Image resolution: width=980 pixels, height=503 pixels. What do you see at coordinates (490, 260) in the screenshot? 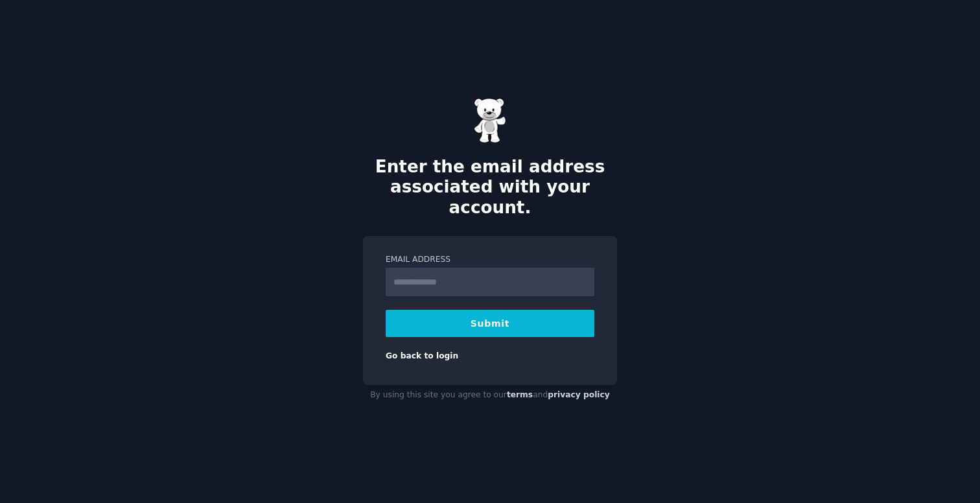
I see `label: Email Address` at bounding box center [490, 260].